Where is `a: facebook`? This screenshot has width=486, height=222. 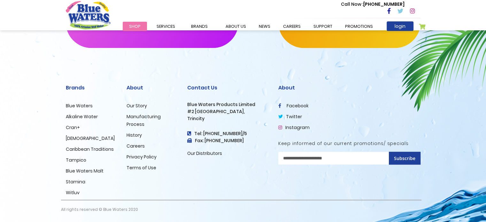
a: facebook is located at coordinates (294, 106).